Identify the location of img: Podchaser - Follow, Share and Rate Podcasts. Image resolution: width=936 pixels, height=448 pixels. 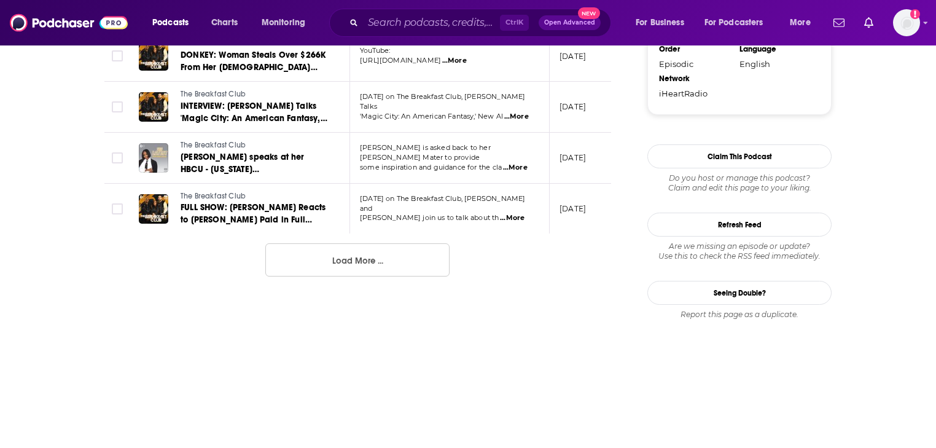
(69, 23).